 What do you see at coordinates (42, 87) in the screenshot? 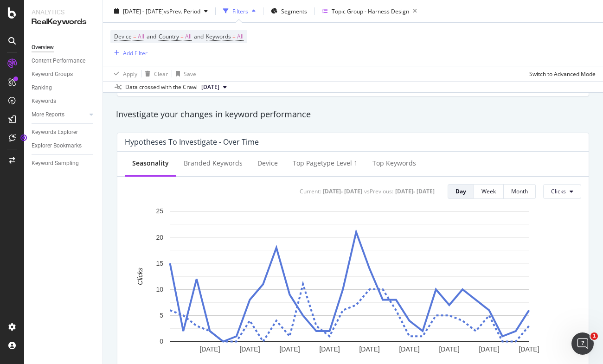
I see `div: Ranking` at bounding box center [42, 87].